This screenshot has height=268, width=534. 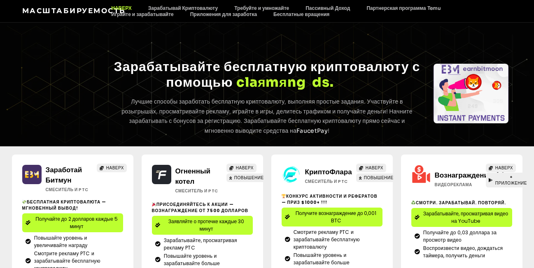 What do you see at coordinates (64, 175) in the screenshot?
I see `a: Заработай Битмун` at bounding box center [64, 175].